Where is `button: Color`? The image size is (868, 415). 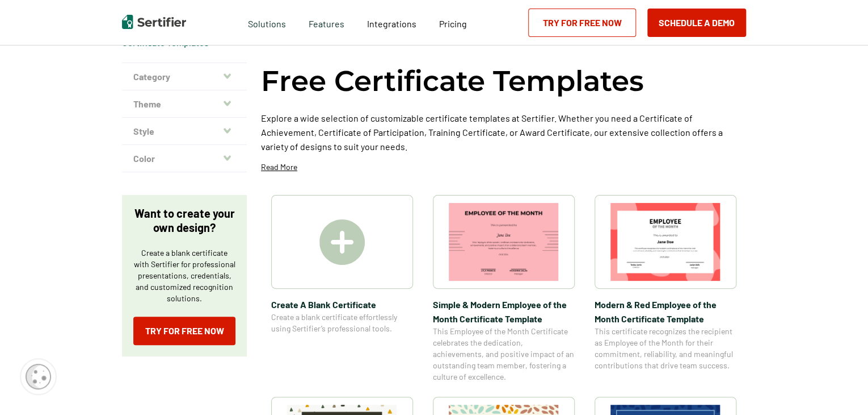
button: Color is located at coordinates (184, 159).